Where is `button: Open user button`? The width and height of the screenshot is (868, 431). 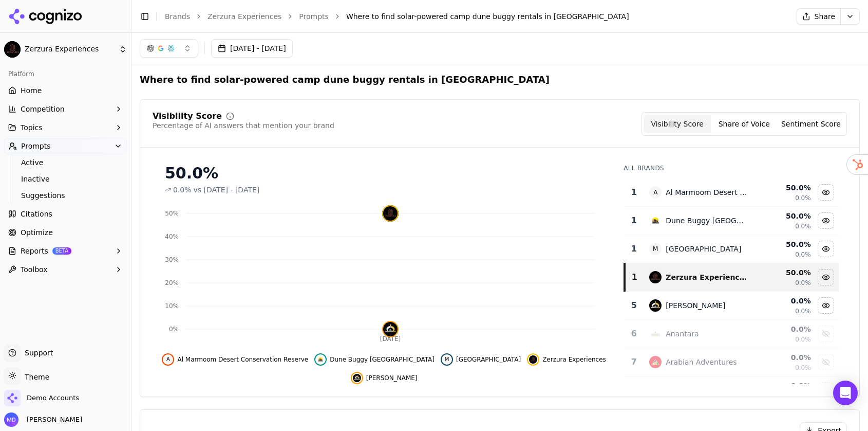
button: Open user button is located at coordinates (43, 420).